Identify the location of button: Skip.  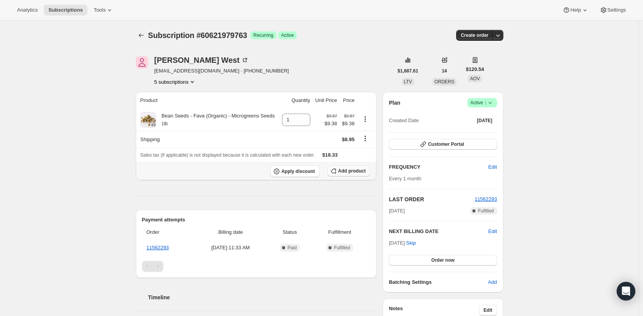
(411, 243).